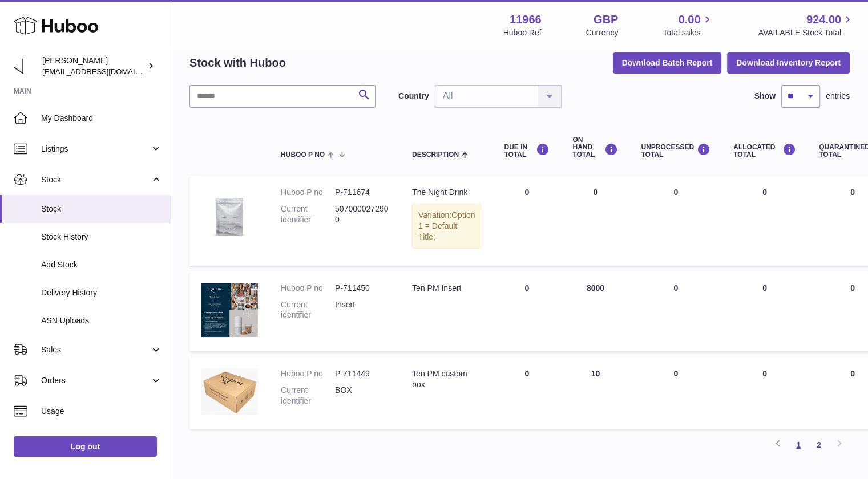 Image resolution: width=868 pixels, height=479 pixels. Describe the element at coordinates (96, 350) in the screenshot. I see `span: Sales` at that location.